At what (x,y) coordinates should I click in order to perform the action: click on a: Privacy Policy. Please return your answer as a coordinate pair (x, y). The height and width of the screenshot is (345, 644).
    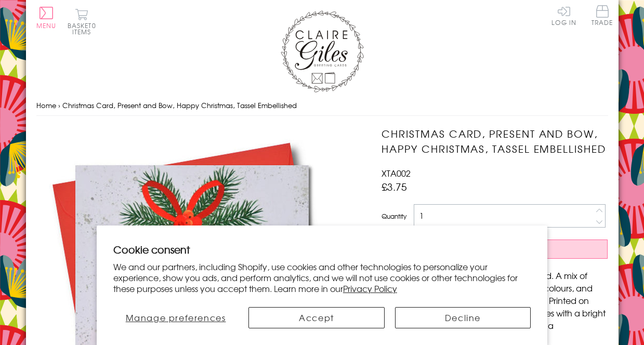
    Looking at the image, I should click on (370, 288).